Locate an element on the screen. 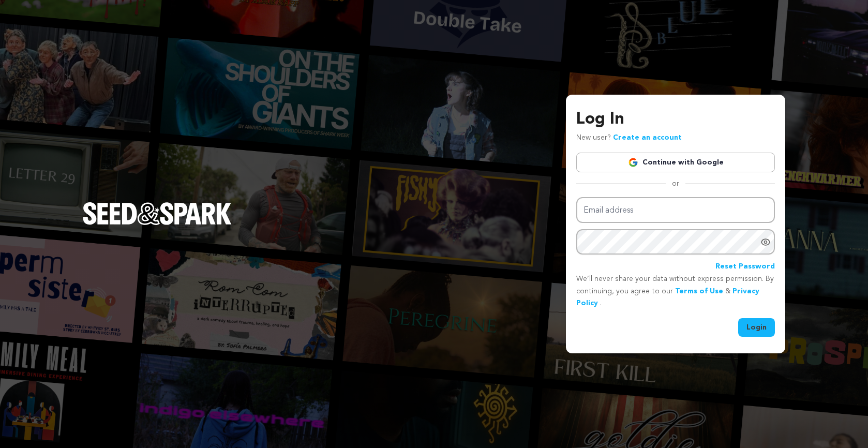 This screenshot has width=868, height=448. a: Terms of Use is located at coordinates (699, 291).